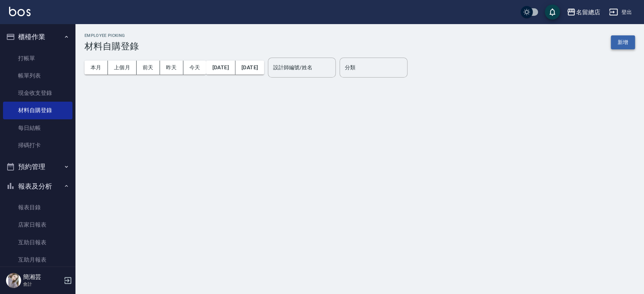 The image size is (644, 294). I want to click on a: 帳單列表, so click(38, 76).